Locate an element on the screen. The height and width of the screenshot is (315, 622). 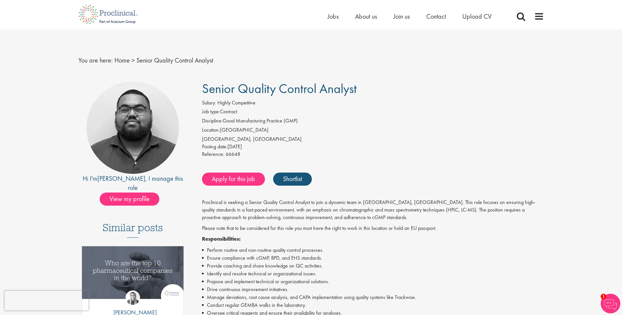
label: Salary: is located at coordinates (209, 103).